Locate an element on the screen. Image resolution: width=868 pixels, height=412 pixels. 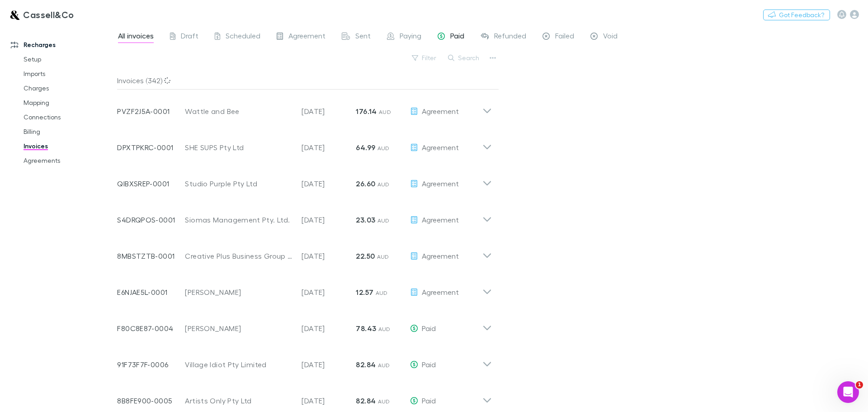
strong: 12.57 is located at coordinates (364, 292).